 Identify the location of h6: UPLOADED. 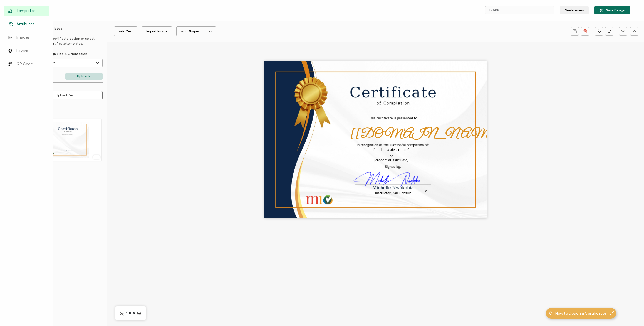
(64, 107).